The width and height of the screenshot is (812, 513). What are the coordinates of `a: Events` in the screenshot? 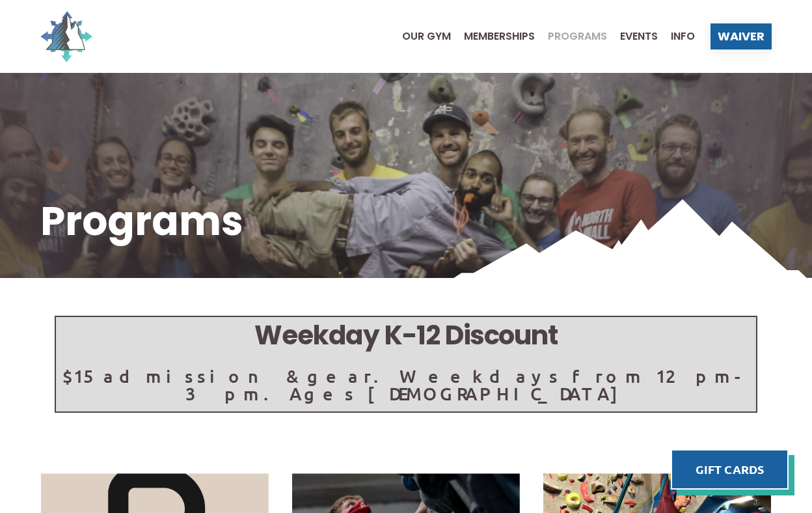 It's located at (633, 37).